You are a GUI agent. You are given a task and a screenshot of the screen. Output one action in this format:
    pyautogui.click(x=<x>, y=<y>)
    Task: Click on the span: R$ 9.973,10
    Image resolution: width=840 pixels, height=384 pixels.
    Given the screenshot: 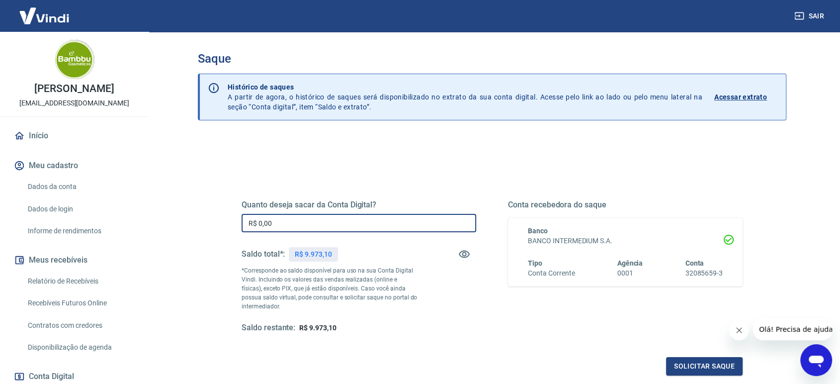 What is the action you would take?
    pyautogui.click(x=318, y=328)
    